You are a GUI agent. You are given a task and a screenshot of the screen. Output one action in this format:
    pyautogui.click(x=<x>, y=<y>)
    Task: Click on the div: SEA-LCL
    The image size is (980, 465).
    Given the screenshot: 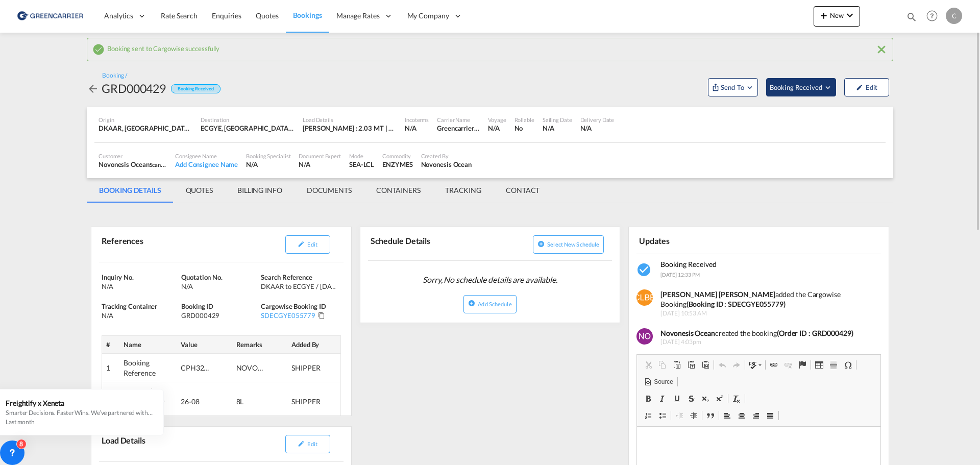 What is the action you would take?
    pyautogui.click(x=361, y=164)
    